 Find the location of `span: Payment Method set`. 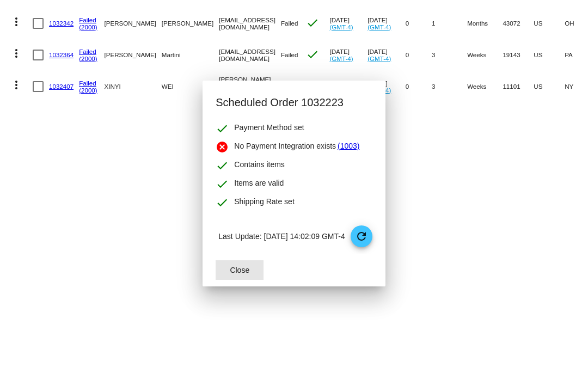

span: Payment Method set is located at coordinates (269, 128).